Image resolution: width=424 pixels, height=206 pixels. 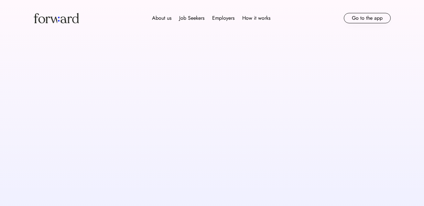 I want to click on div: About us, so click(x=162, y=18).